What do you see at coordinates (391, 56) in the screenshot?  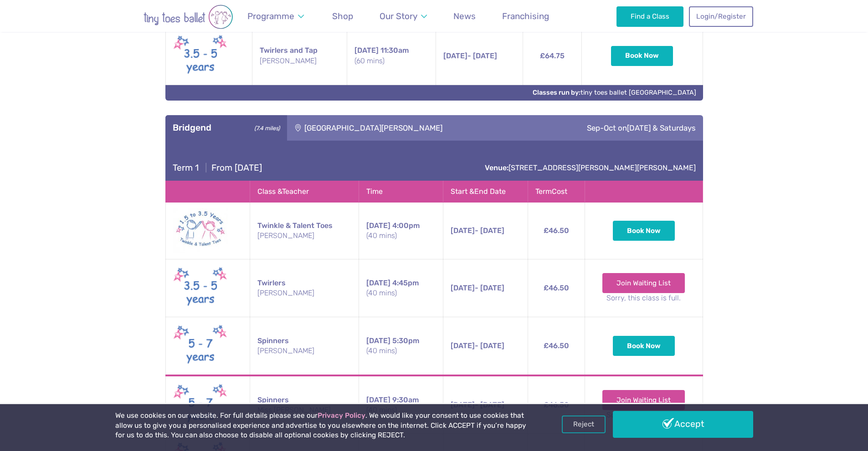 I see `td: 11:30am` at bounding box center [391, 56].